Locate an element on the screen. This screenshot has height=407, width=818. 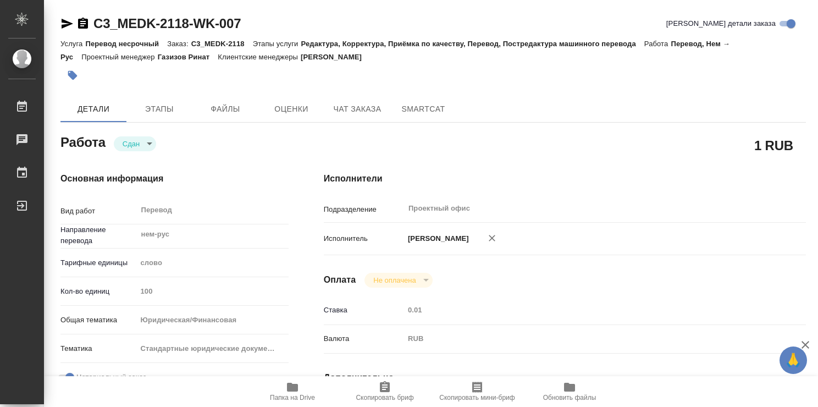
p: Вид работ is located at coordinates (98, 211).